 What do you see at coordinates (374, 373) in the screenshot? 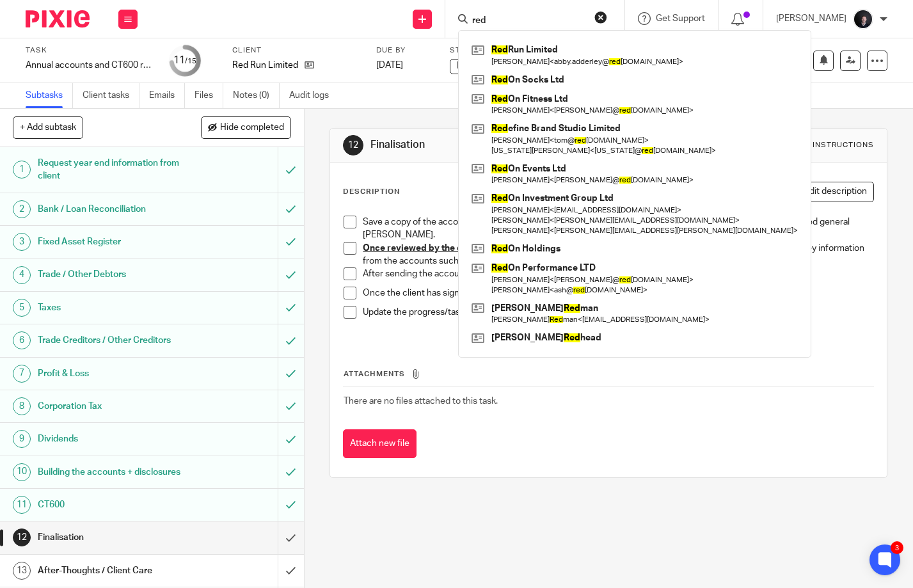
I see `span: Attachments` at bounding box center [374, 373].